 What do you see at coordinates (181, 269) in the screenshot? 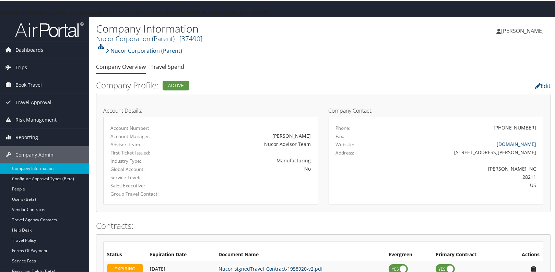
I see `div: Add/Edit Date` at bounding box center [181, 269].